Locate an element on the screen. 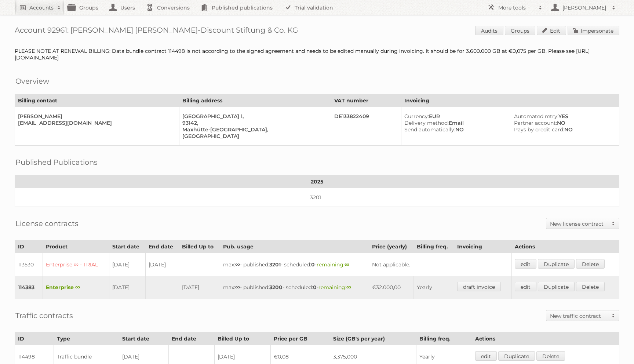 The height and width of the screenshot is (364, 634). th: Price (yearly) is located at coordinates (391, 247).